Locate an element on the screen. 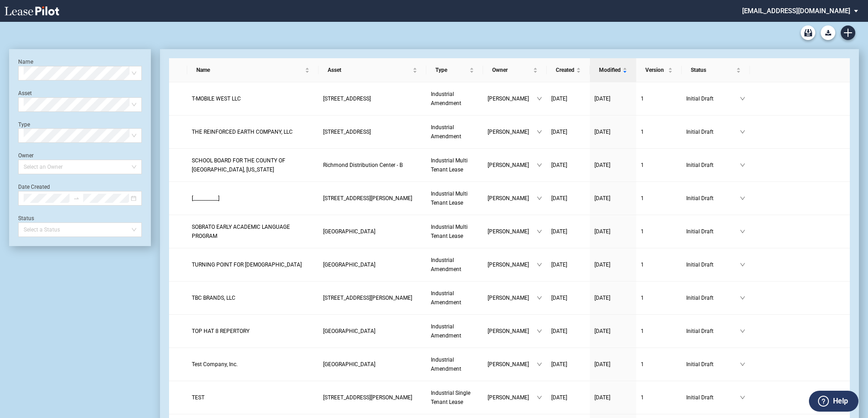  a: TOP HAT 8 REPERTORY is located at coordinates (253, 331).